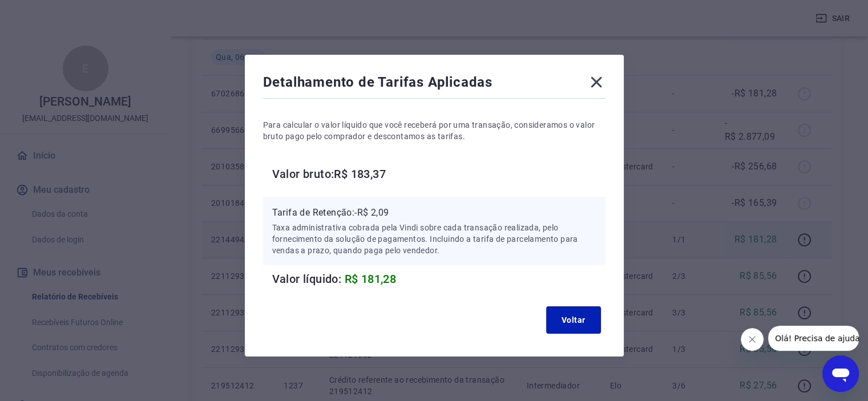 The width and height of the screenshot is (868, 401). I want to click on h6: Valor líquido:, so click(439, 279).